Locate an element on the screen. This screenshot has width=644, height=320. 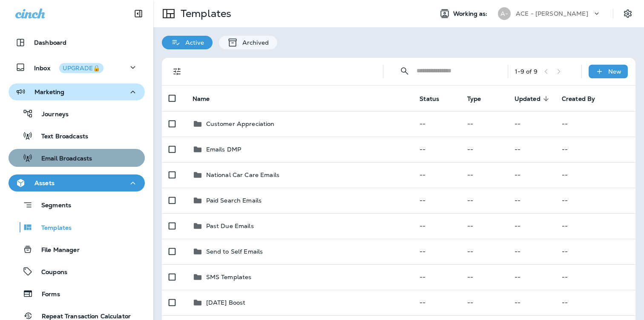
p: Customer Appreciation is located at coordinates (240, 124).